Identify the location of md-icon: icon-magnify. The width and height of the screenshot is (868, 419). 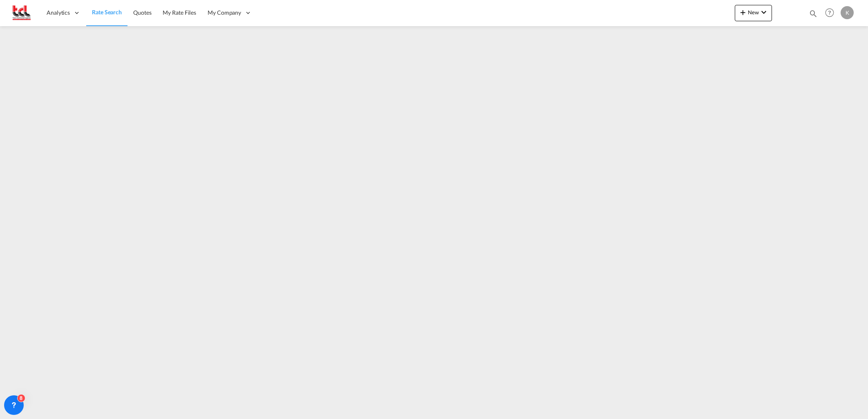
(813, 14).